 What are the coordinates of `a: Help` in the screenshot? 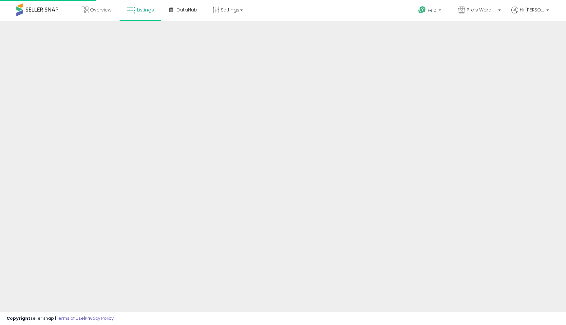 It's located at (430, 11).